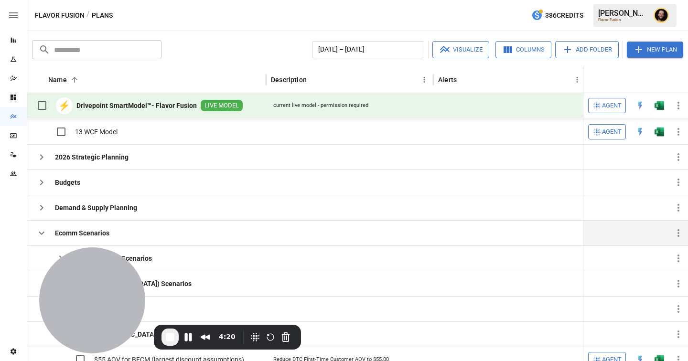 This screenshot has width=688, height=361. What do you see at coordinates (447, 80) in the screenshot?
I see `div: Alerts` at bounding box center [447, 80].